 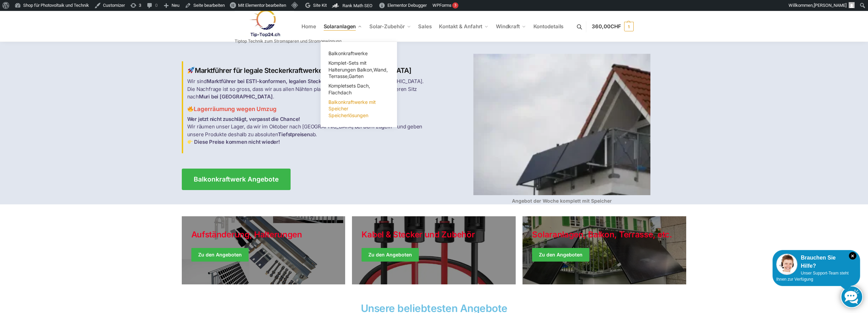 I want to click on img: Home 4, so click(x=562, y=124).